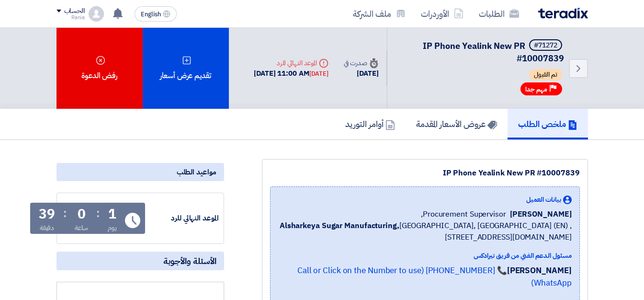 This screenshot has width=644, height=300. I want to click on div: 1, so click(112, 214).